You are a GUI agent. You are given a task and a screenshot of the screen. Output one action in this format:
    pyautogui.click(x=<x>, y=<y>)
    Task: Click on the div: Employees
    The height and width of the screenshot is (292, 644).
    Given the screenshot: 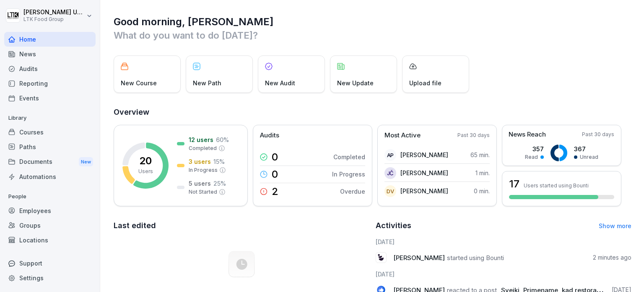 What is the action you would take?
    pyautogui.click(x=50, y=210)
    